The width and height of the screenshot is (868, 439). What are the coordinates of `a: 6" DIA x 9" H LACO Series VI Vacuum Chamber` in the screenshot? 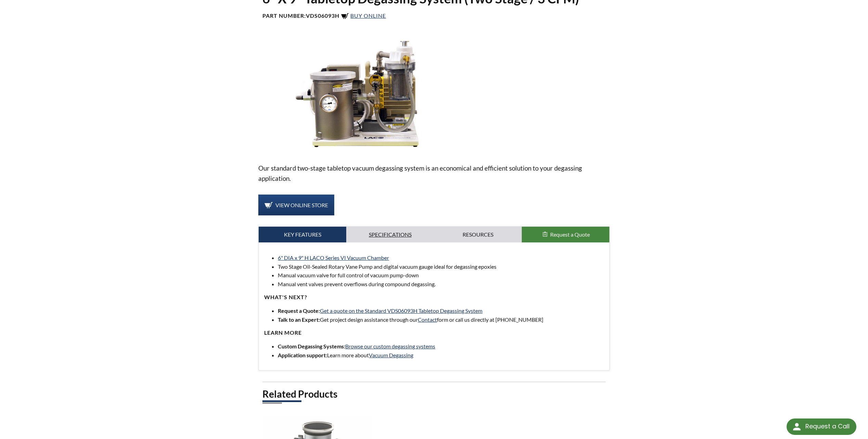 It's located at (333, 258).